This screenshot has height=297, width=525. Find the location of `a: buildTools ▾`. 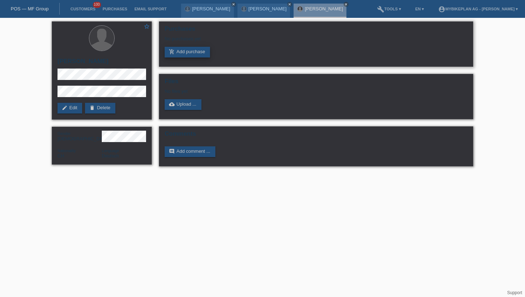

a: buildTools ▾ is located at coordinates (389, 9).